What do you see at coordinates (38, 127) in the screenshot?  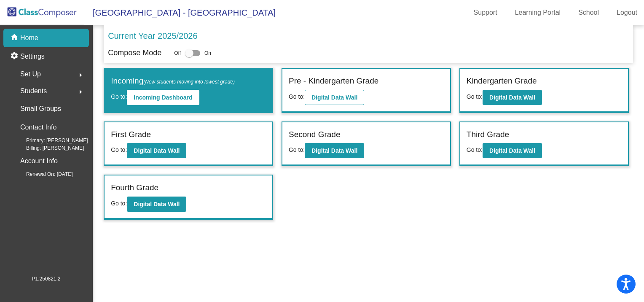 I see `p: Contact Info` at bounding box center [38, 127].